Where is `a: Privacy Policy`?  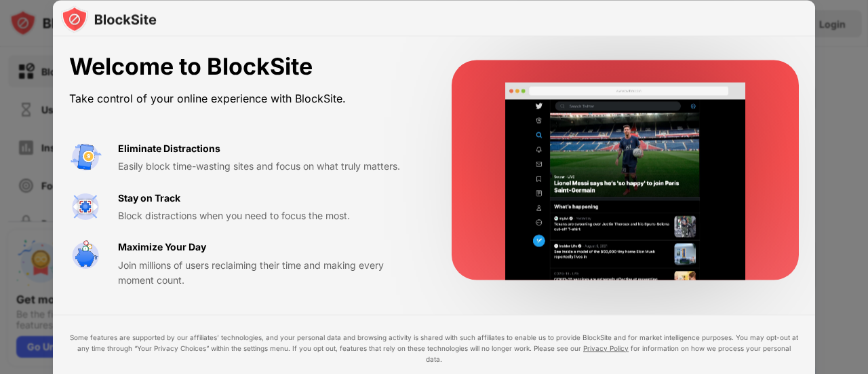
a: Privacy Policy is located at coordinates (605, 347).